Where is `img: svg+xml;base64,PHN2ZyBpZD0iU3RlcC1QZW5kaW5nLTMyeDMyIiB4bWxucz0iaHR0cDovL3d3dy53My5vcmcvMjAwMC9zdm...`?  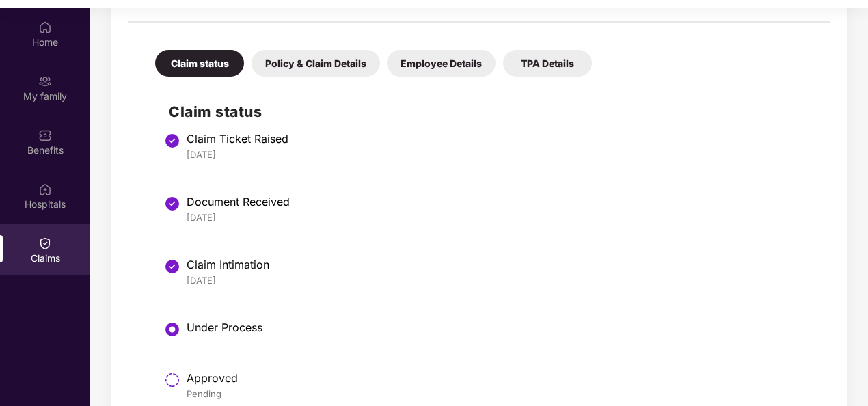 img: svg+xml;base64,PHN2ZyBpZD0iU3RlcC1QZW5kaW5nLTMyeDMyIiB4bWxucz0iaHR0cDovL3d3dy53My5vcmcvMjAwMC9zdm... is located at coordinates (172, 380).